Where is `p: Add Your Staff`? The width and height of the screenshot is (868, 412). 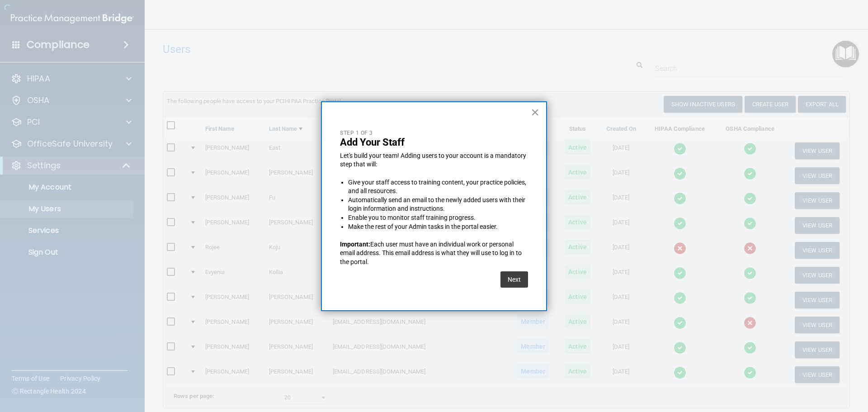 p: Add Your Staff is located at coordinates (434, 143).